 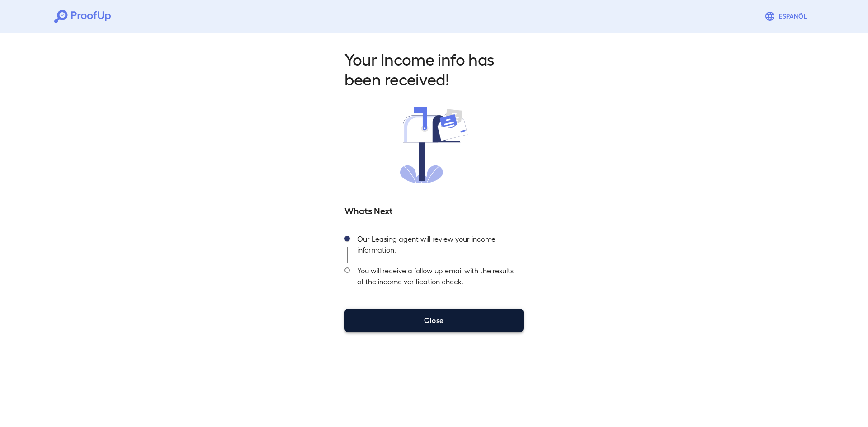 What do you see at coordinates (434, 320) in the screenshot?
I see `button: Close` at bounding box center [434, 320].